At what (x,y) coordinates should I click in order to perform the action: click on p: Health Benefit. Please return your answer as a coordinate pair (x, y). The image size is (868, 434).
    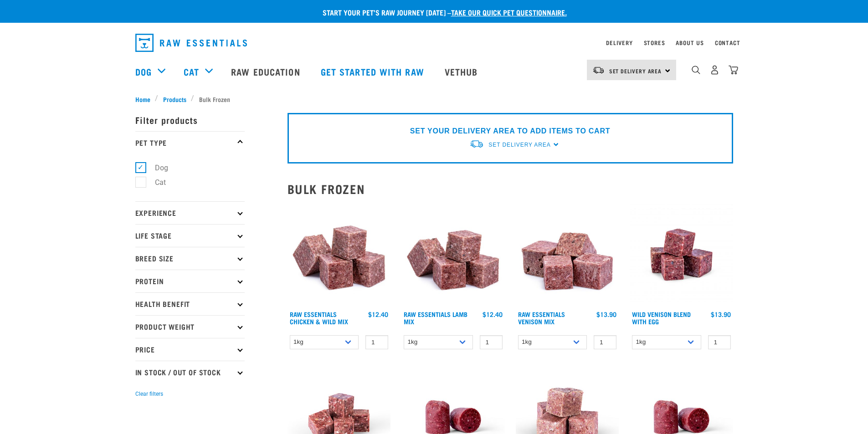
    Looking at the image, I should click on (190, 304).